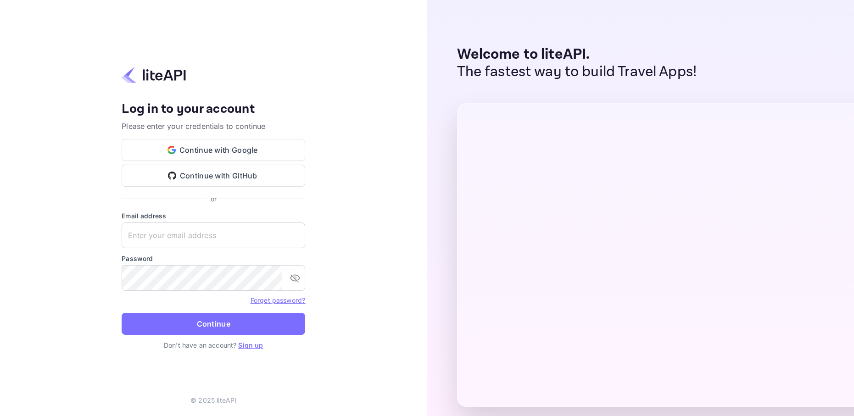 The height and width of the screenshot is (416, 854). I want to click on p: © 2025 liteAPI, so click(213, 400).